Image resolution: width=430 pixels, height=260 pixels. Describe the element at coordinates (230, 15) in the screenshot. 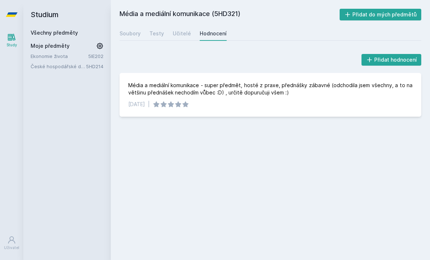

I see `h2: Média a mediální komunikace (5HD321)` at that location.